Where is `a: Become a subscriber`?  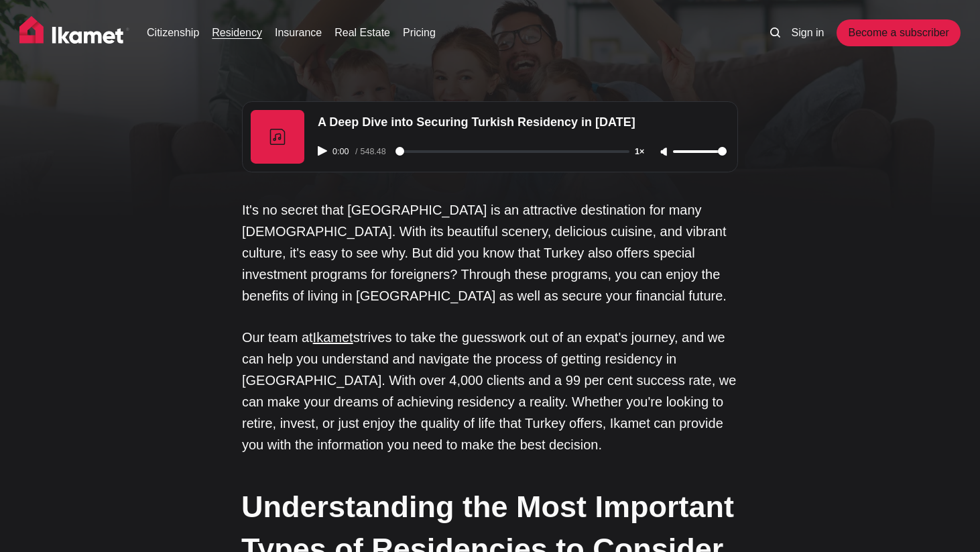
a: Become a subscriber is located at coordinates (898, 33).